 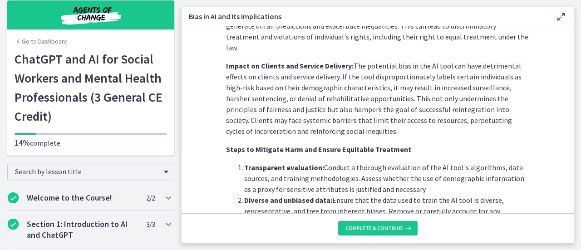 What do you see at coordinates (284, 168) in the screenshot?
I see `strong: Transparent evaluation:` at bounding box center [284, 168].